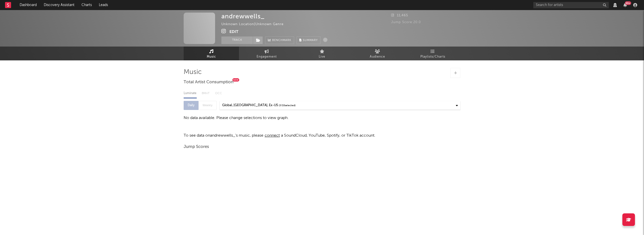  What do you see at coordinates (406, 22) in the screenshot?
I see `span: Jump Score: 20.0` at bounding box center [406, 22].